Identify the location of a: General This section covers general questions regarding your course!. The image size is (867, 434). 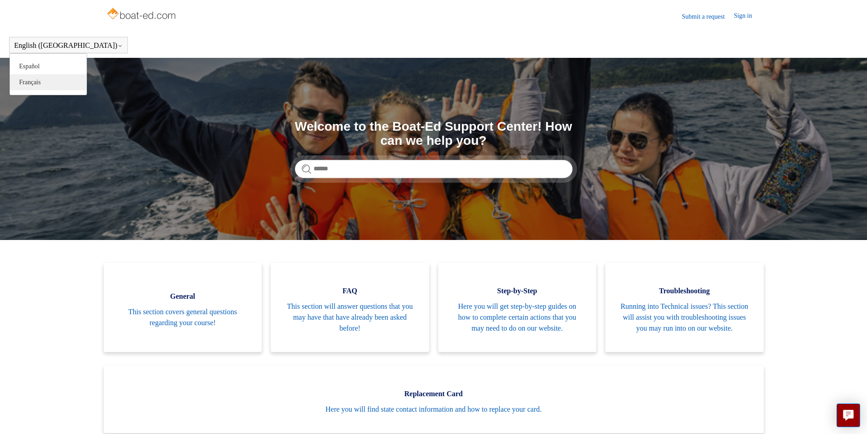
(183, 307).